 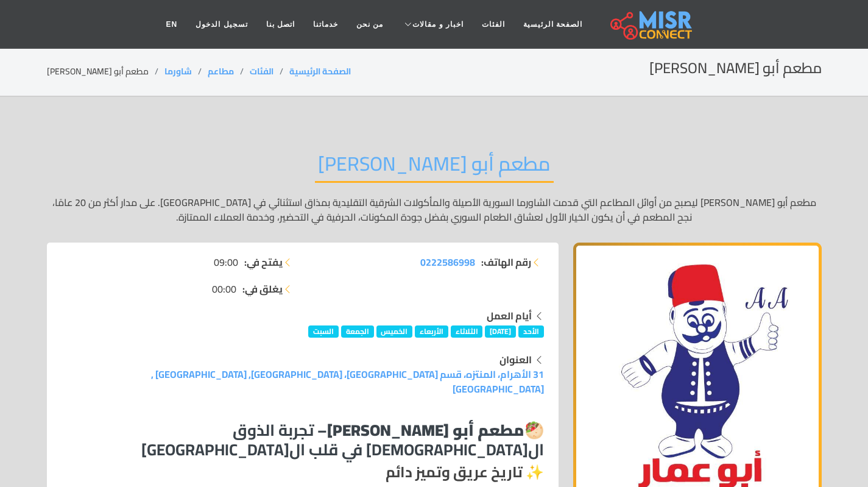 What do you see at coordinates (531, 332) in the screenshot?
I see `span: الأحد` at bounding box center [531, 332].